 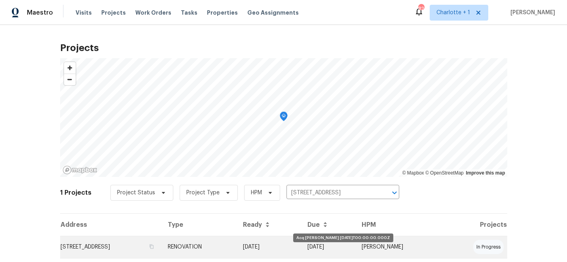 What do you see at coordinates (453, 13) in the screenshot?
I see `span: Charlotte + 1` at bounding box center [453, 13].